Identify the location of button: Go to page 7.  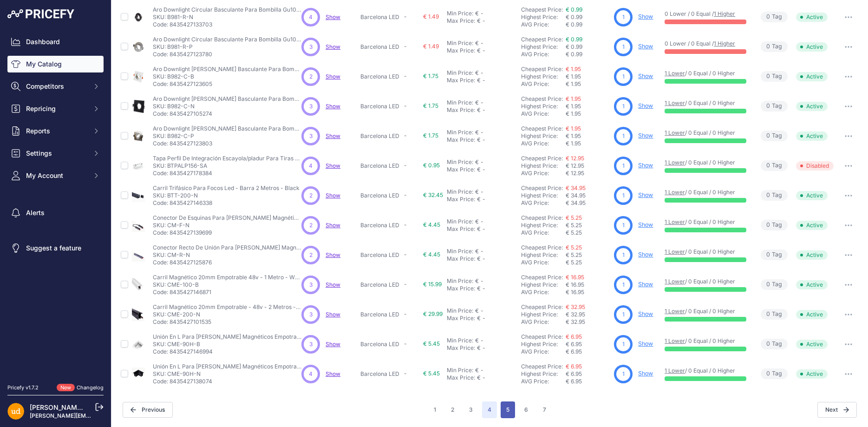
(545, 410).